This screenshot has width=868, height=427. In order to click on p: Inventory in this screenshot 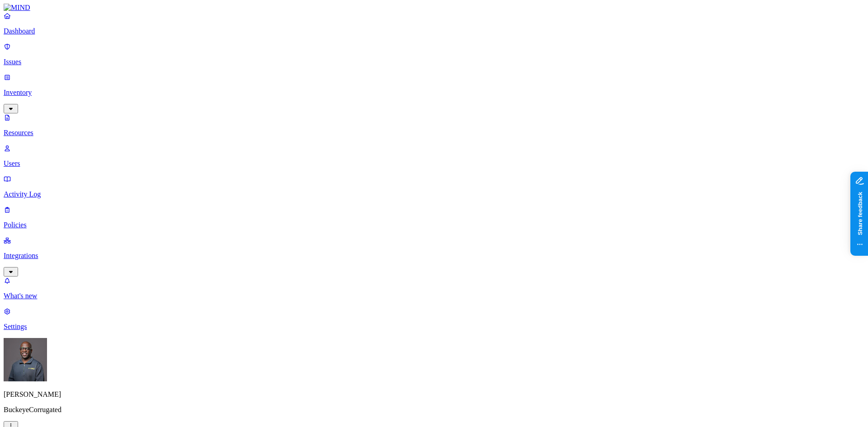, I will do `click(434, 93)`.